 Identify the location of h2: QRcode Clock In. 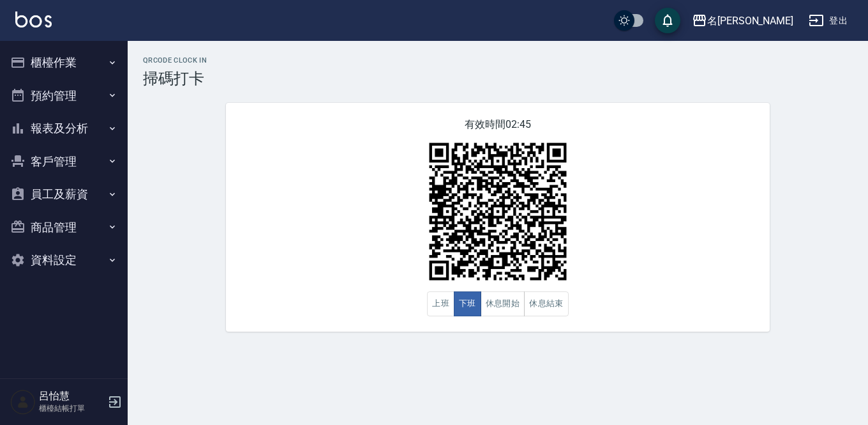
(497, 60).